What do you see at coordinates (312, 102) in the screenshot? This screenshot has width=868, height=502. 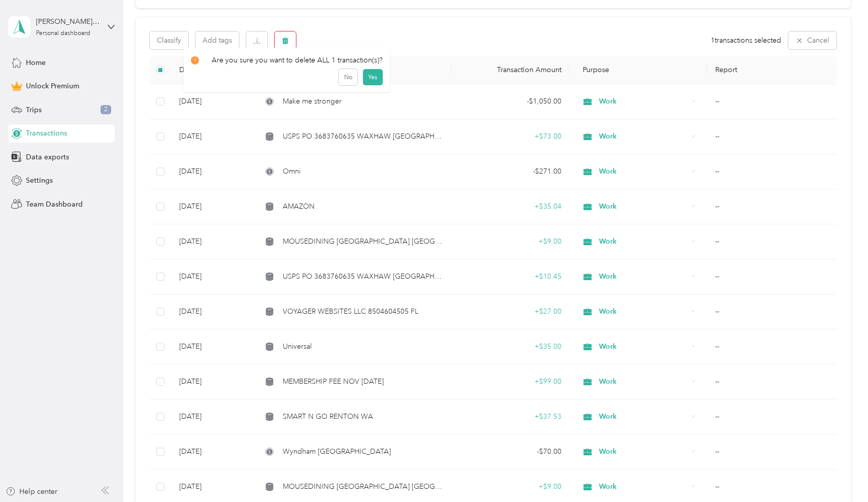 I see `span: Make me stronger` at bounding box center [312, 102].